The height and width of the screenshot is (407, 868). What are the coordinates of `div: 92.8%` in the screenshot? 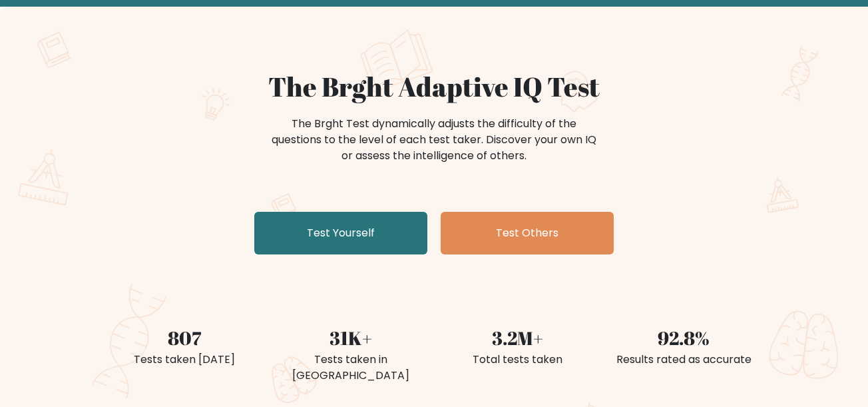 It's located at (684, 338).